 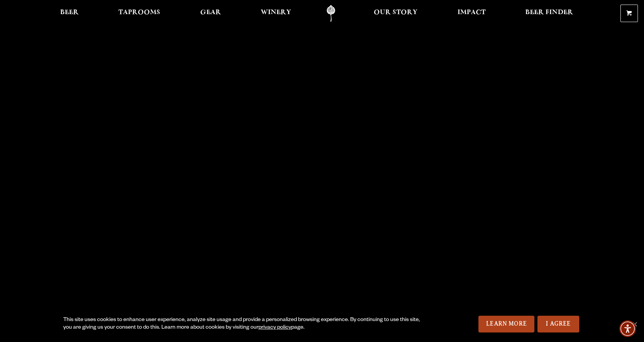 I want to click on div: Accessibility Menu, so click(x=627, y=329).